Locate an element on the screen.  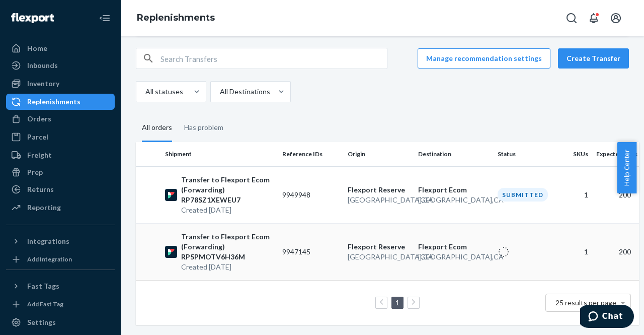
p: Transfer to Flexport Ecom (Forwarding) RP78SZ1XEWEU7 is located at coordinates (227, 190).